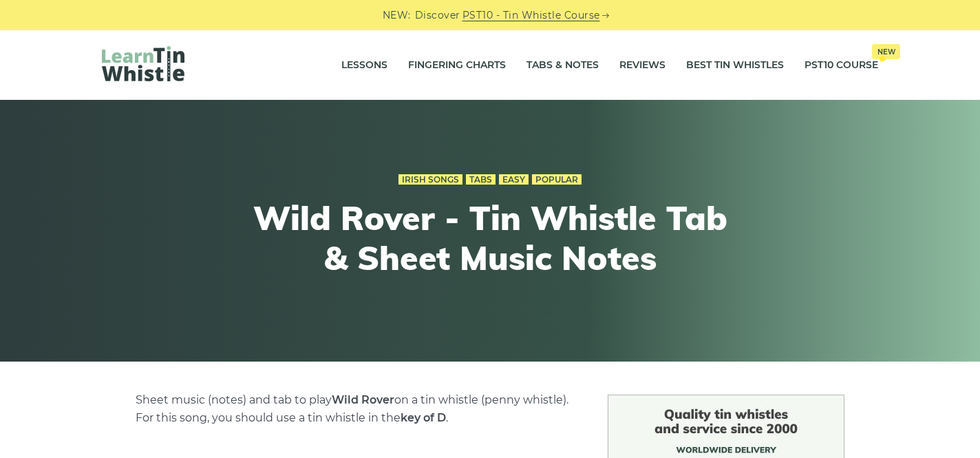 The height and width of the screenshot is (458, 980). I want to click on a: Easy, so click(513, 179).